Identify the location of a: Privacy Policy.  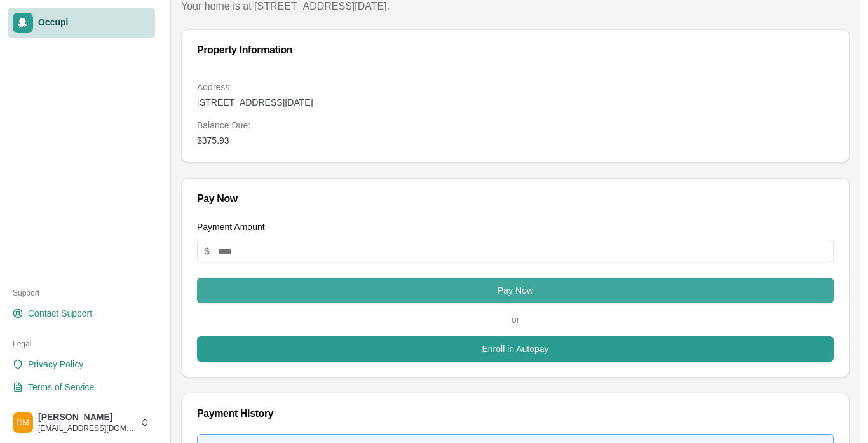
(81, 364).